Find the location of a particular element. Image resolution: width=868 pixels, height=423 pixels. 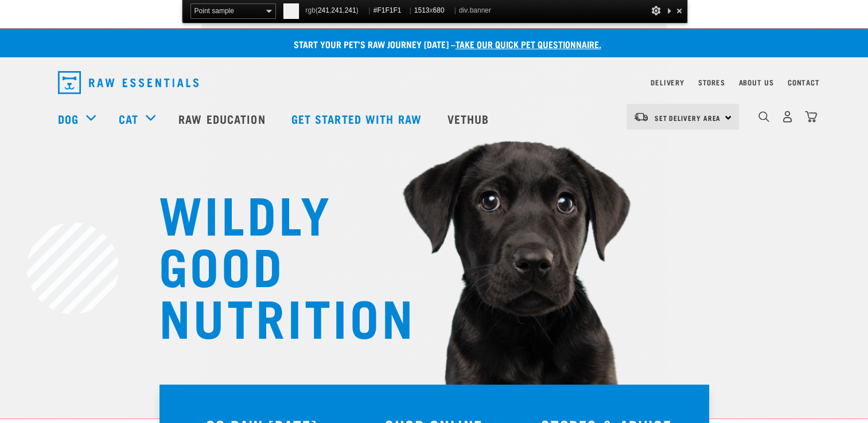

div: Close and Stop Picking is located at coordinates (679, 10).